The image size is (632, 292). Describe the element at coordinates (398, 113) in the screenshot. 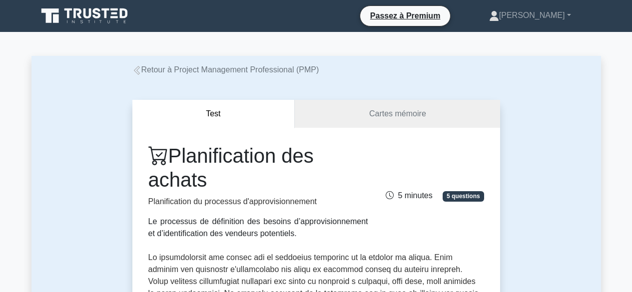

I see `font: Cartes mémoire` at that location.